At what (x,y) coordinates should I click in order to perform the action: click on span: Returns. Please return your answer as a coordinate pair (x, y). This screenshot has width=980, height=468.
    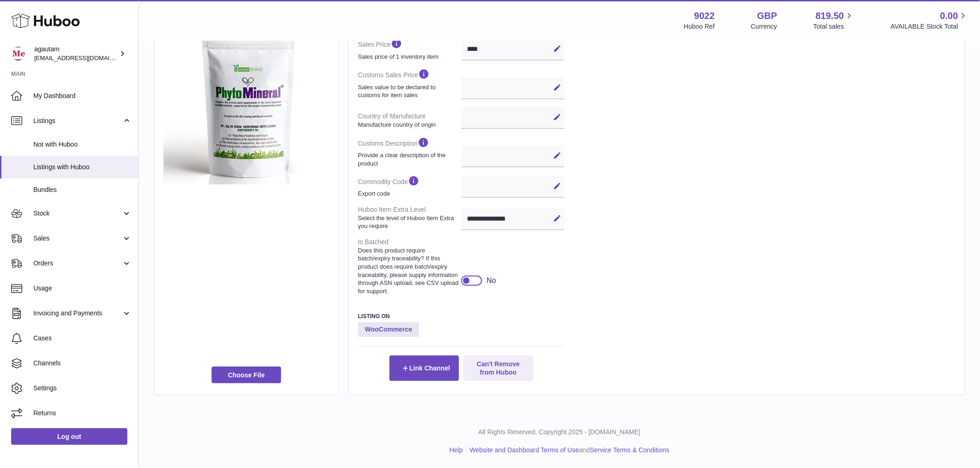
    Looking at the image, I should click on (82, 414).